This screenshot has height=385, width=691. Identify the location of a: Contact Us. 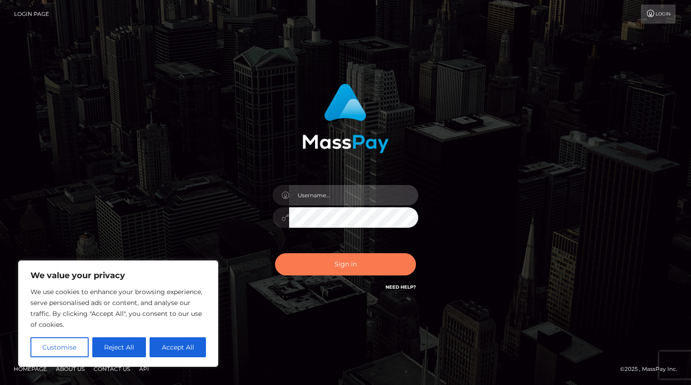
(112, 369).